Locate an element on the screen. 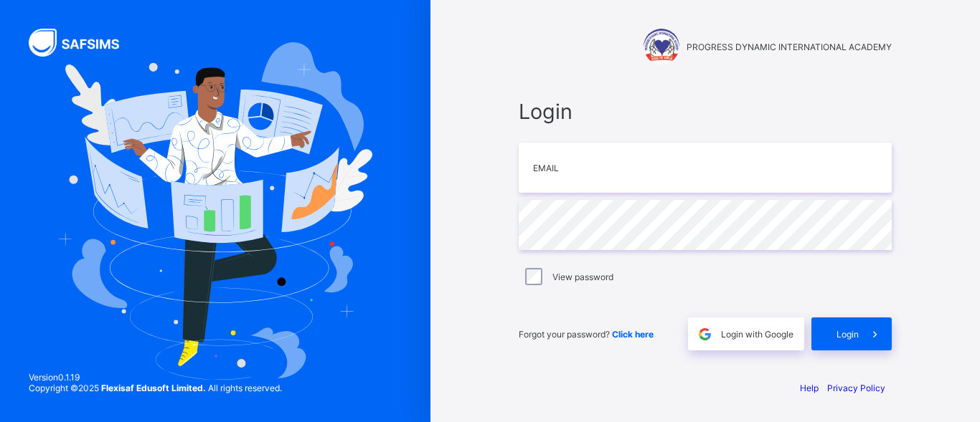 The width and height of the screenshot is (980, 422). img: SAFSIMS Logo is located at coordinates (83, 43).